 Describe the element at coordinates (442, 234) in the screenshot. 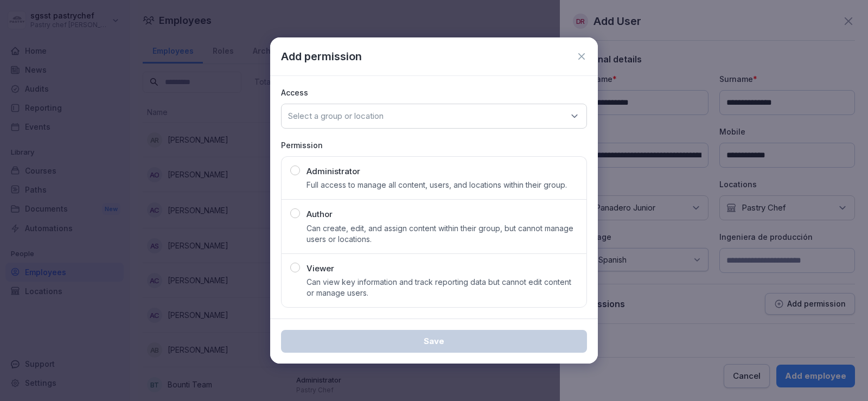

I see `p: Can create, edit, and assign content within their group, but cannot manage users or locations.` at that location.